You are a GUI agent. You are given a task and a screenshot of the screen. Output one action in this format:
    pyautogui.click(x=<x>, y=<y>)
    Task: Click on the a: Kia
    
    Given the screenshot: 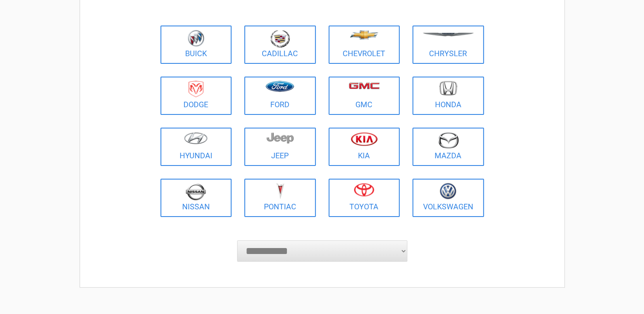 What is the action you would take?
    pyautogui.click(x=365, y=147)
    